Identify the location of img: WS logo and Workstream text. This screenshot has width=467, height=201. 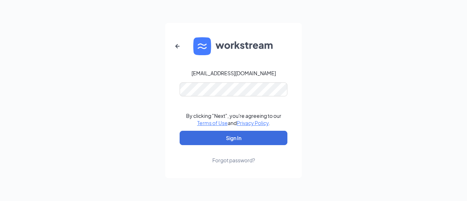
(233, 46).